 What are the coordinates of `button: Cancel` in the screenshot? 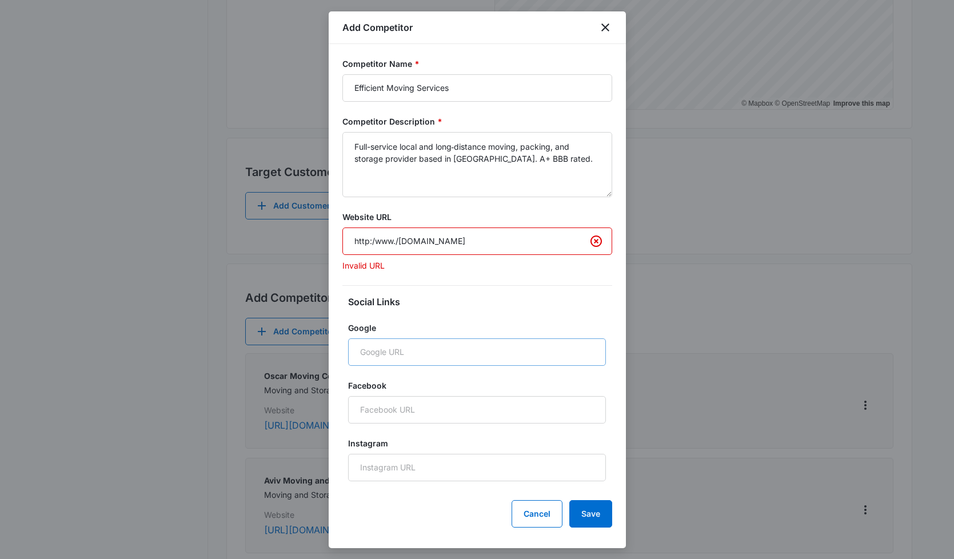 It's located at (537, 514).